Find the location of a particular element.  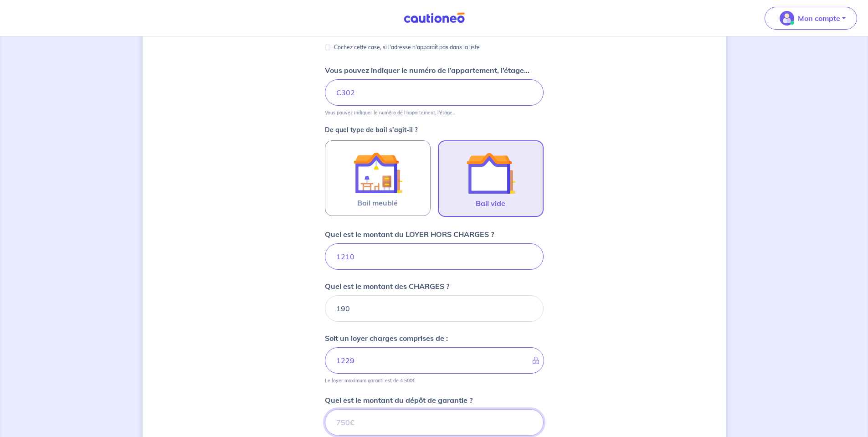

p: Soit un loyer charges comprises de : is located at coordinates (386, 338).